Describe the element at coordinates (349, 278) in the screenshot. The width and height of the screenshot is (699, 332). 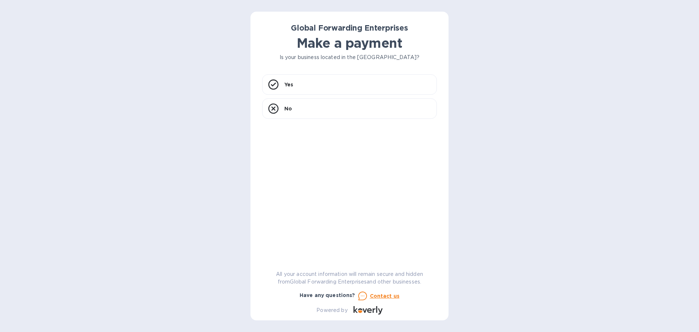
I see `p: All your account information will remain secure and hidden from Global Forwarding Enterprises and...` at that location.